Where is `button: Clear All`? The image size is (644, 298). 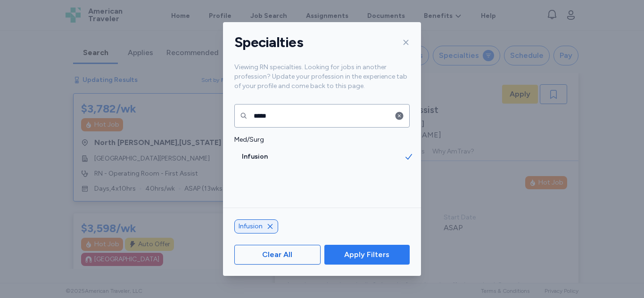
button: Clear All is located at coordinates (278, 255).